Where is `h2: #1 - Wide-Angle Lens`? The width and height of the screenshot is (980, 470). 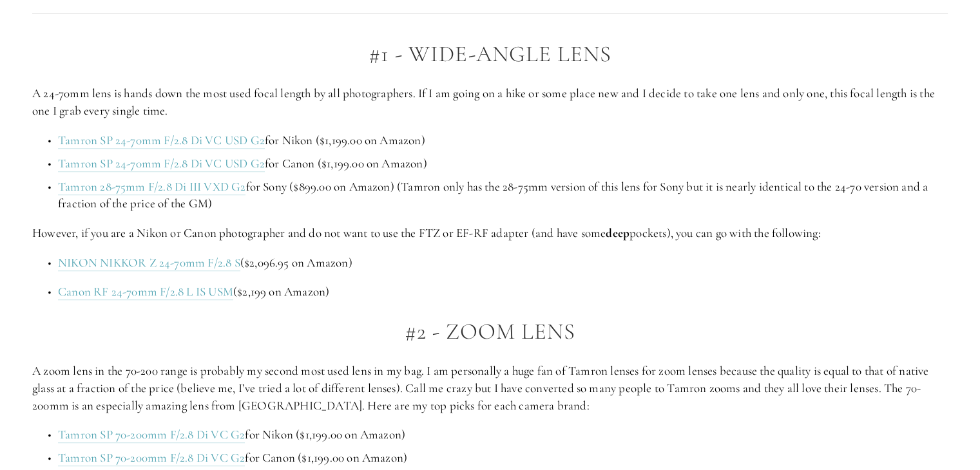 h2: #1 - Wide-Angle Lens is located at coordinates (490, 54).